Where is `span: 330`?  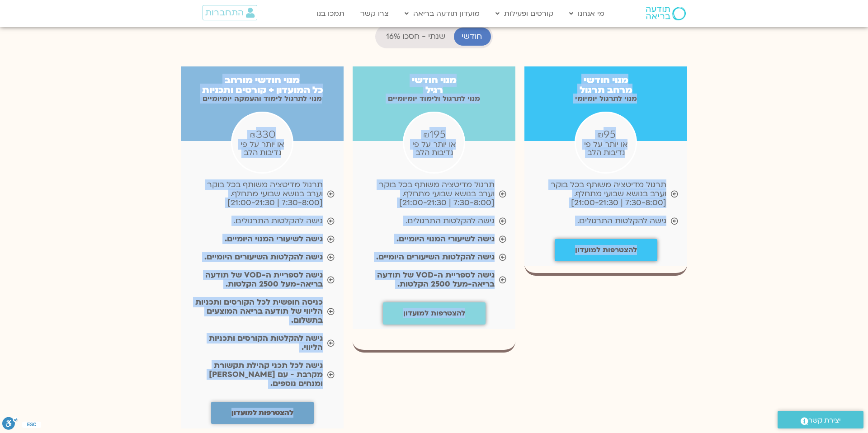 span: 330 is located at coordinates (266, 135).